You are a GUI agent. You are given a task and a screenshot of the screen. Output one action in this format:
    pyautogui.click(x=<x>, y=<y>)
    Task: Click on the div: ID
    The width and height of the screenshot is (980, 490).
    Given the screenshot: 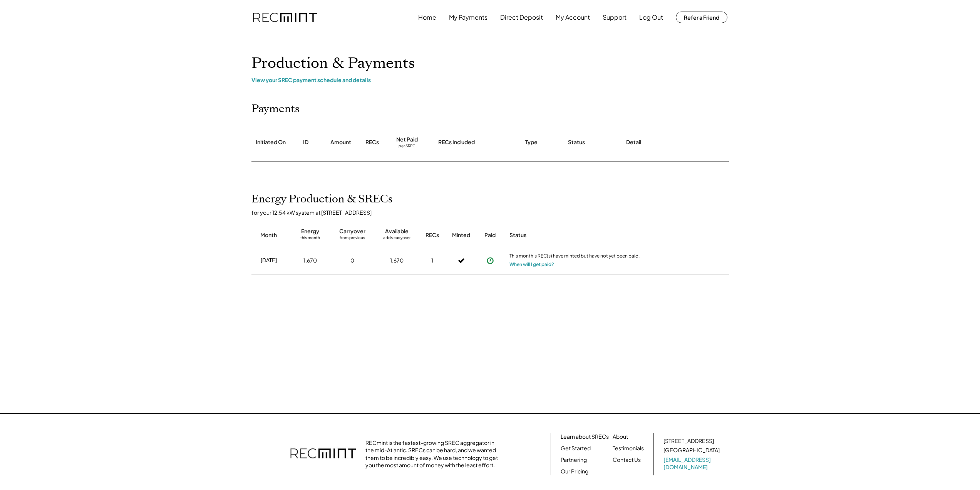 What is the action you would take?
    pyautogui.click(x=306, y=142)
    